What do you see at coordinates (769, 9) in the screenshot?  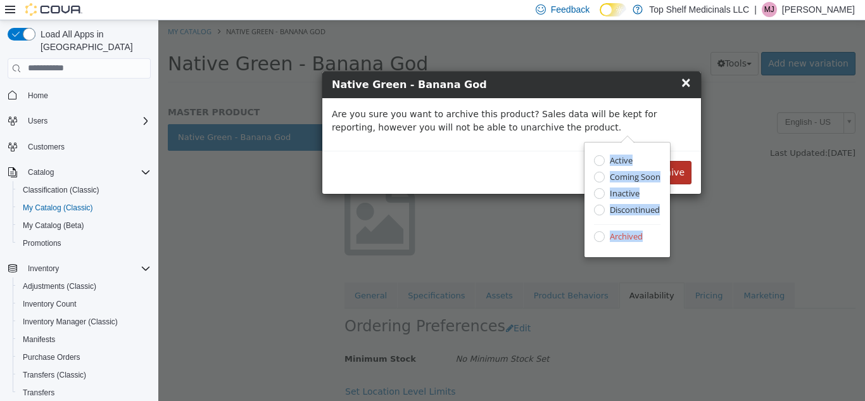 I see `span: MJ` at bounding box center [769, 9].